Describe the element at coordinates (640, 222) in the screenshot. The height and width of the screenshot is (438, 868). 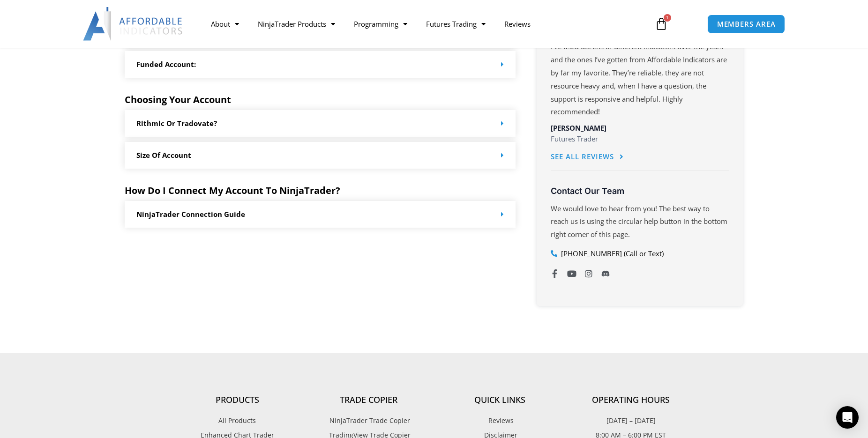
I see `p: We would love to hear from you! The best way to reach us is using the circular help button in the...` at that location.